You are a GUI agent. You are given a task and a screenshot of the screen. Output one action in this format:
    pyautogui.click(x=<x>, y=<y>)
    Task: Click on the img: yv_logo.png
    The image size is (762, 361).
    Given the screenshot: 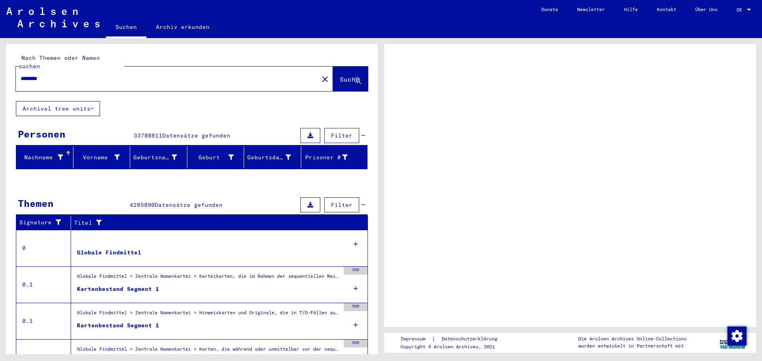 What is the action you would take?
    pyautogui.click(x=732, y=343)
    